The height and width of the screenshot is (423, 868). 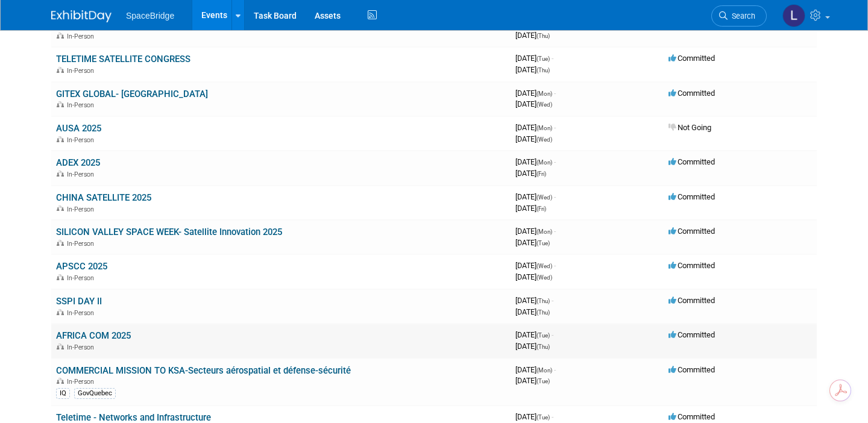 What do you see at coordinates (794, 15) in the screenshot?
I see `img: Laura Guerra` at bounding box center [794, 15].